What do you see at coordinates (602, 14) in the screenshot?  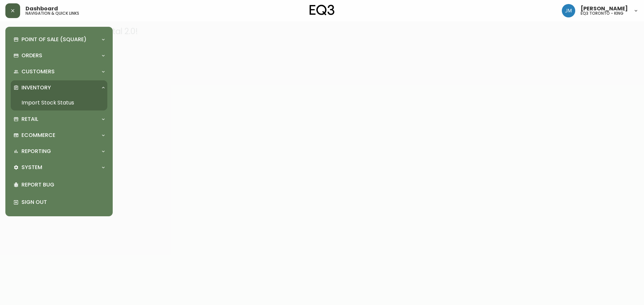 I see `h5: eq3 toronto - king` at bounding box center [602, 14].